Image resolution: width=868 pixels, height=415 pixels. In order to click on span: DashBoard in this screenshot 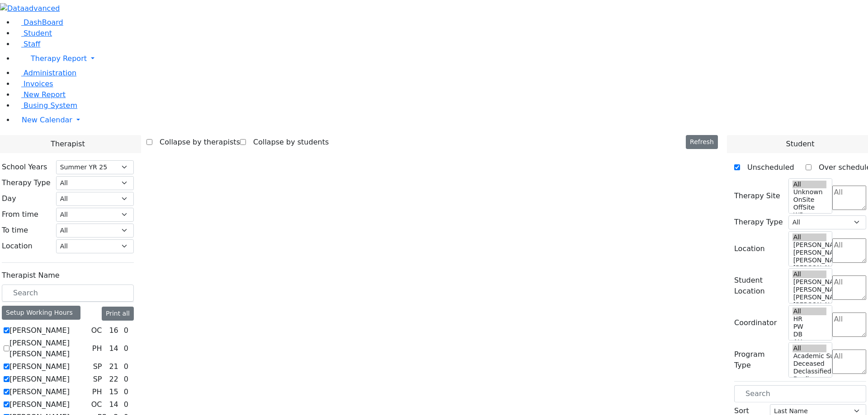, I will do `click(43, 22)`.